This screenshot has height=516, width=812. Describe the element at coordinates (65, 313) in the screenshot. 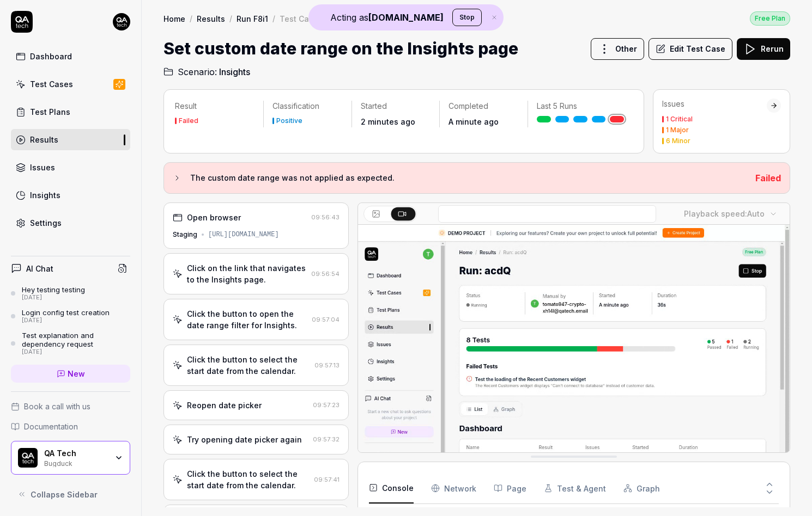

I see `div: Login config test creation` at that location.